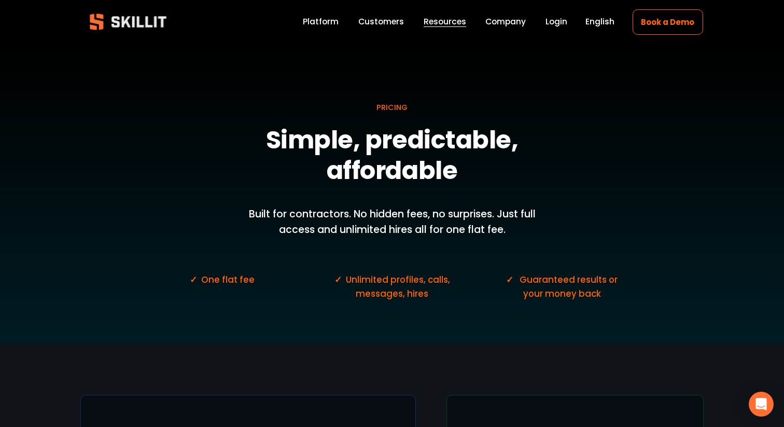 The width and height of the screenshot is (784, 427). I want to click on span: Resources, so click(445, 21).